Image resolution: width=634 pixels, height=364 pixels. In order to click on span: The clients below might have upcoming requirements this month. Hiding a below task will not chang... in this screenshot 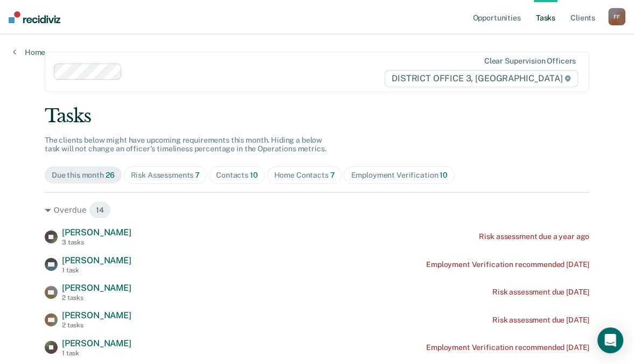, I will do `click(185, 144)`.